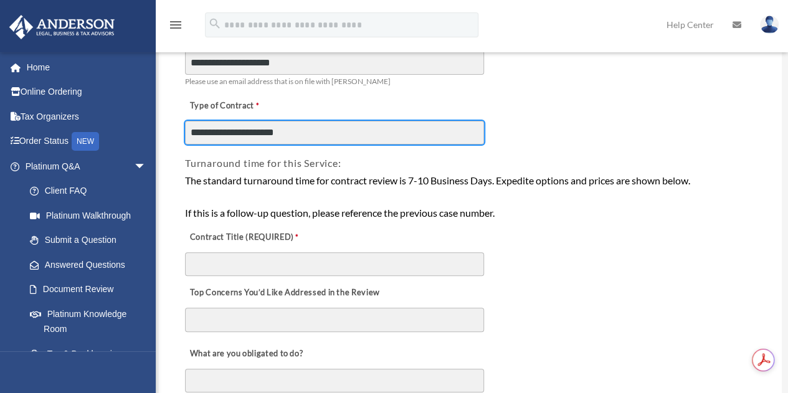 The image size is (788, 393). Describe the element at coordinates (87, 166) in the screenshot. I see `a: Platinum Q&Aarrow_drop_down` at that location.